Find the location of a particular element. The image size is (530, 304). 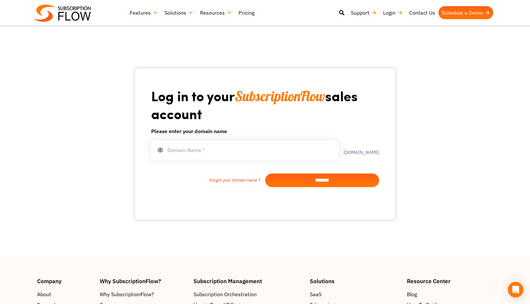

a: Solutions is located at coordinates (179, 13).